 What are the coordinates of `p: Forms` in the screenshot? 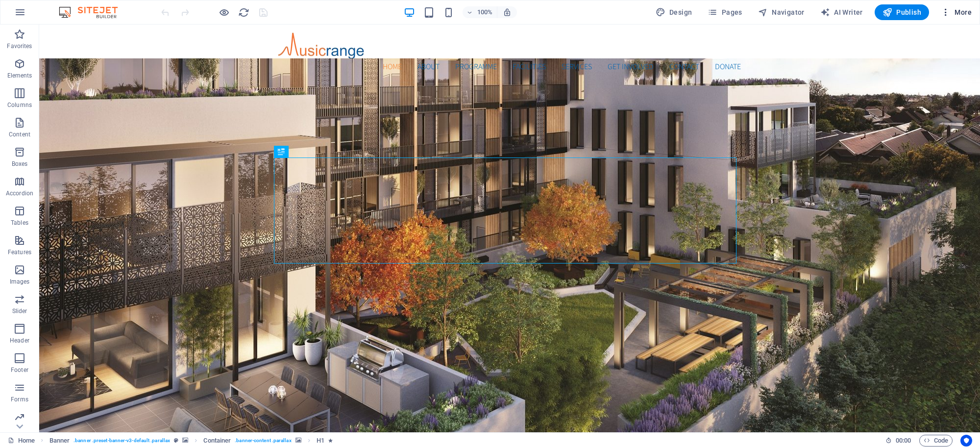 It's located at (19, 399).